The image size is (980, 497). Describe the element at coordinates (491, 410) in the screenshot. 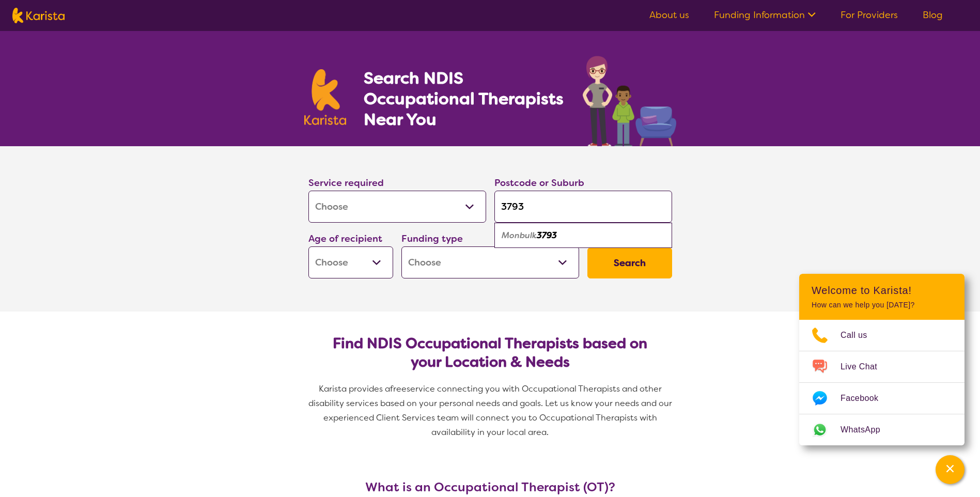

I see `span: service connecting you with Occupational Therapists and other disability services based on your p...` at that location.